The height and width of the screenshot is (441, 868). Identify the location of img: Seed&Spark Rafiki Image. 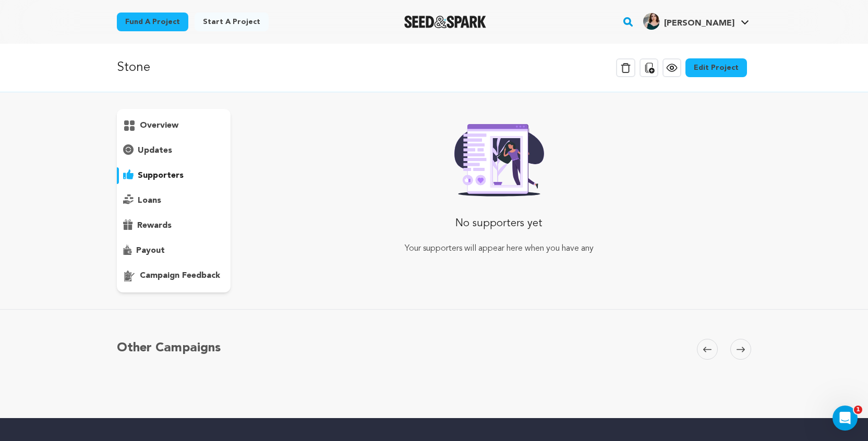
(499, 157).